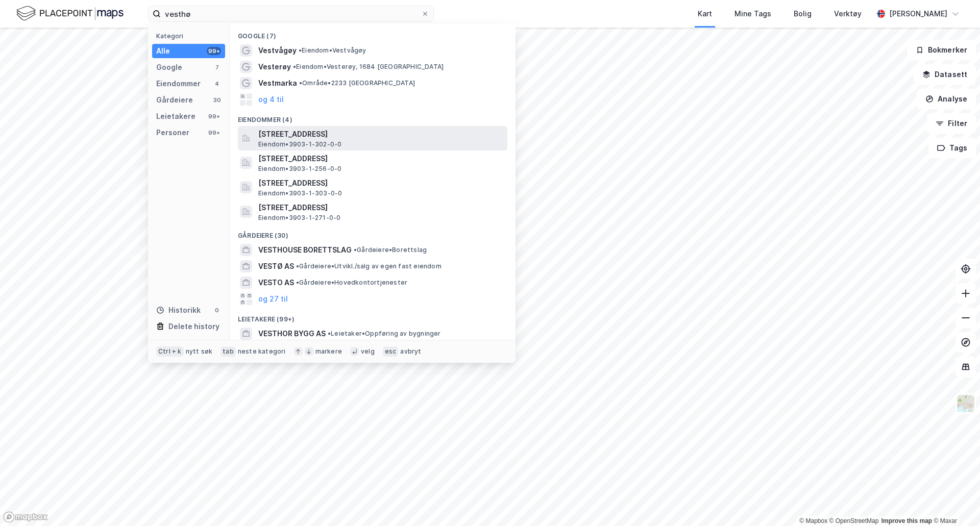 This screenshot has height=526, width=980. Describe the element at coordinates (965, 404) in the screenshot. I see `img: Z` at that location.